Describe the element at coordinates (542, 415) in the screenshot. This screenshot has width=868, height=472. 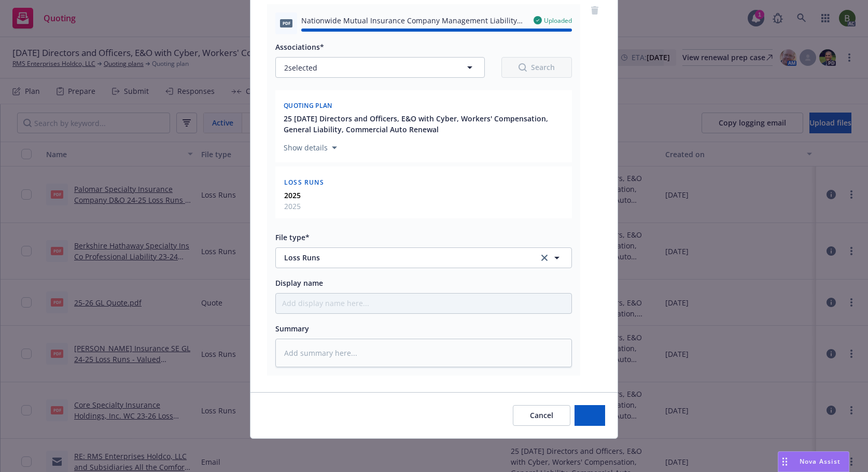
I see `span: Cancel` at that location.